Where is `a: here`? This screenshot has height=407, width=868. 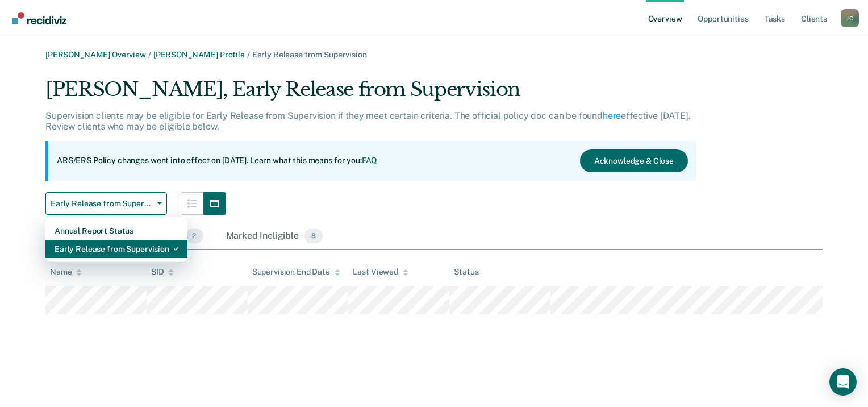
a: here is located at coordinates (612, 115).